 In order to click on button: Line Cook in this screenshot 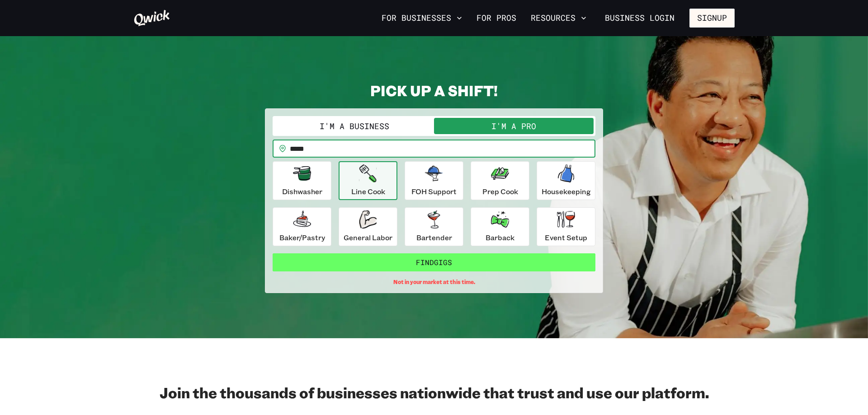, I will do `click(368, 181)`.